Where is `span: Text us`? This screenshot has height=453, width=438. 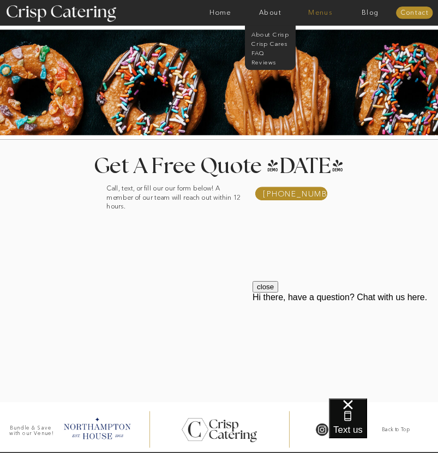
span: Text us is located at coordinates (19, 31).